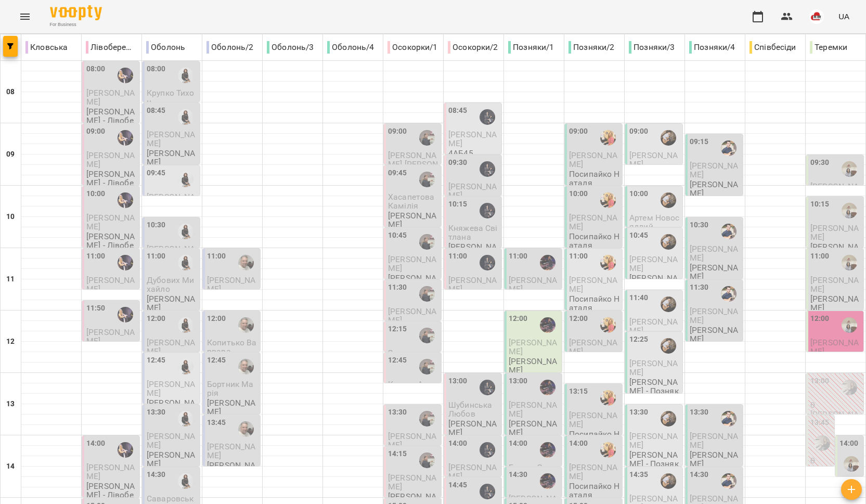 Image resolution: width=866 pixels, height=504 pixels. What do you see at coordinates (412, 357) in the screenshot?
I see `span: Золотарьова Анісія` at bounding box center [412, 357].